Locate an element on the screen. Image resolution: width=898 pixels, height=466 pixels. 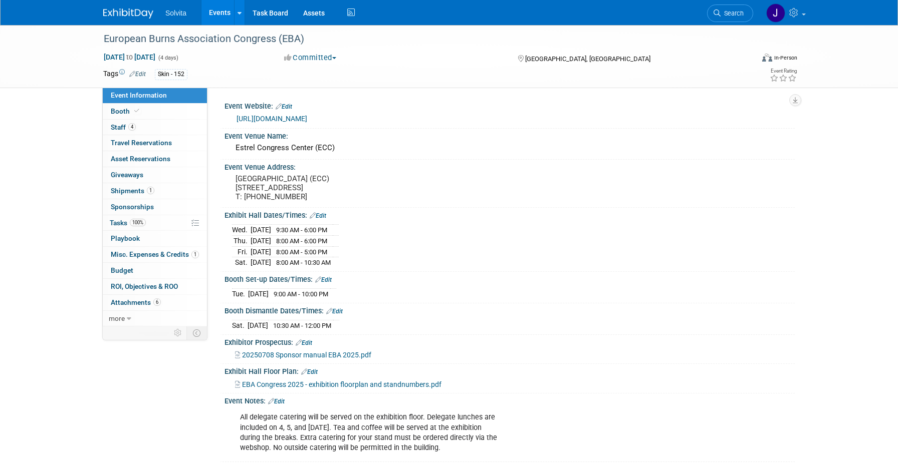
a: Tasks100% is located at coordinates (155, 223).